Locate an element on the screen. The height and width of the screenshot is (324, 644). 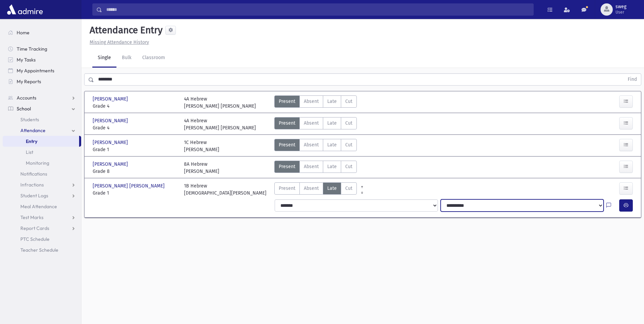
span: User is located at coordinates (621, 12).